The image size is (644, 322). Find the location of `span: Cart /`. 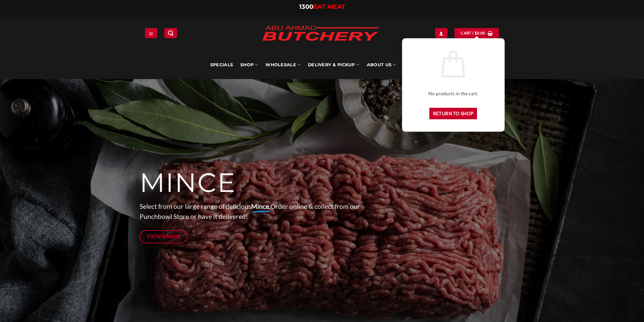

span: Cart / is located at coordinates (473, 33).